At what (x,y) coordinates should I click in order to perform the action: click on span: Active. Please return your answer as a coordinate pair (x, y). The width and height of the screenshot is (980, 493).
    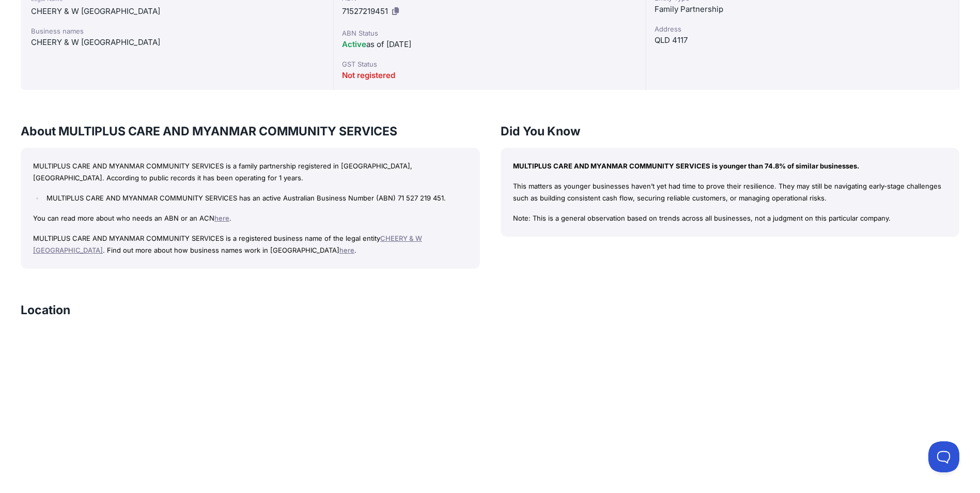
    Looking at the image, I should click on (354, 44).